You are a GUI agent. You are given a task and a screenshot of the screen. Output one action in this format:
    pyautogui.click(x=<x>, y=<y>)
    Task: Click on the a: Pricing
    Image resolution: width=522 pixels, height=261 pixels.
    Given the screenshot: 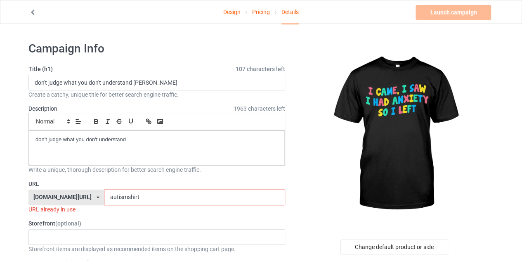 What is the action you would take?
    pyautogui.click(x=261, y=12)
    